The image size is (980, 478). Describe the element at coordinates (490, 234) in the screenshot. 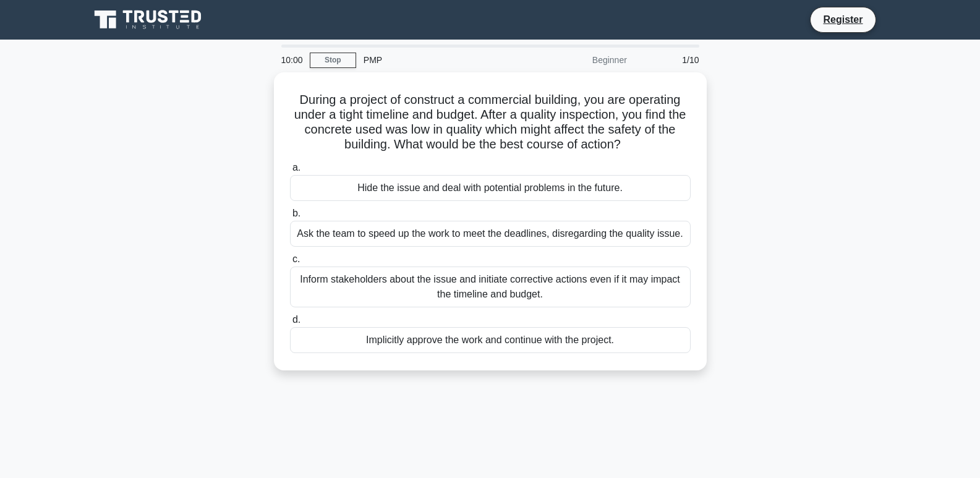

I see `div: Ask the team to speed up the work to meet the deadlines, disregarding the quality issue.` at that location.